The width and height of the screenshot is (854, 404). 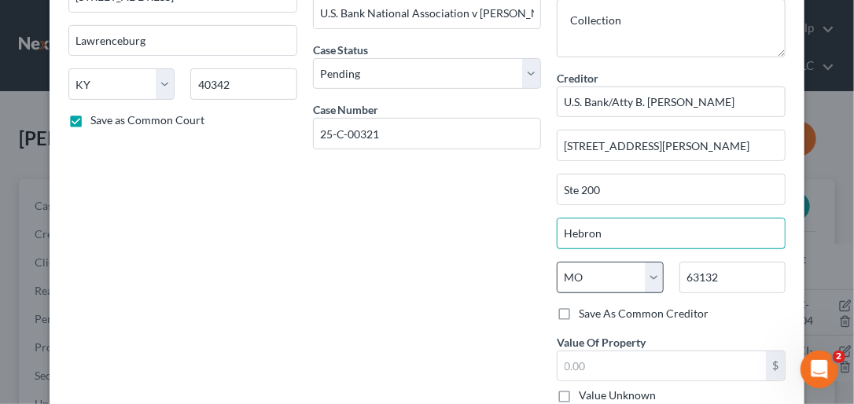 What do you see at coordinates (643, 314) in the screenshot?
I see `label: Save As Common Creditor` at bounding box center [643, 314].